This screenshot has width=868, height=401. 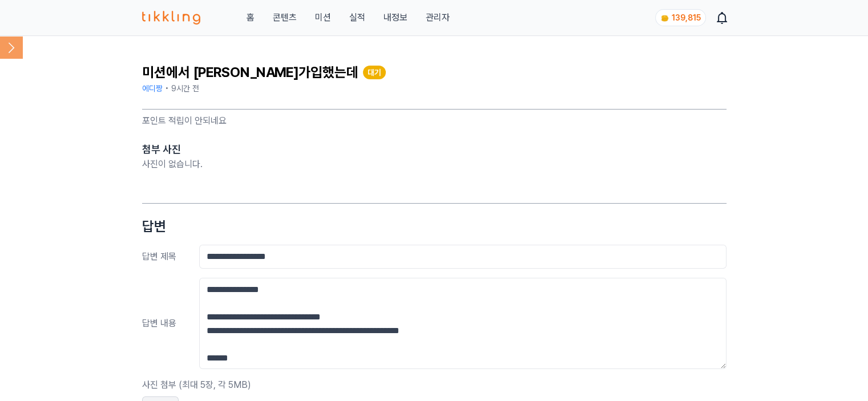 I want to click on button: 미션, so click(x=323, y=18).